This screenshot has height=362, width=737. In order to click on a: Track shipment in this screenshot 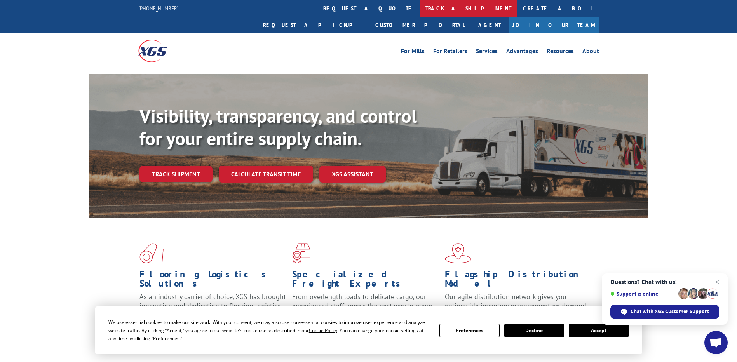, I will do `click(176, 174)`.